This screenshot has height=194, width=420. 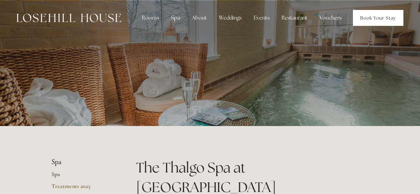 I want to click on div: About, so click(x=199, y=18).